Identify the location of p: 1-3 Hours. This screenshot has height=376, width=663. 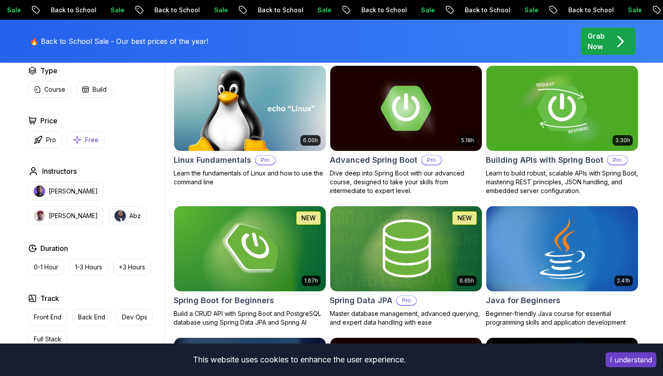
(89, 267).